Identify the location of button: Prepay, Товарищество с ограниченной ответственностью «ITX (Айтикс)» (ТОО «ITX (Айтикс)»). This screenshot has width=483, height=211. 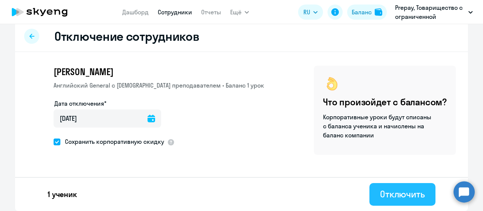
(434, 12).